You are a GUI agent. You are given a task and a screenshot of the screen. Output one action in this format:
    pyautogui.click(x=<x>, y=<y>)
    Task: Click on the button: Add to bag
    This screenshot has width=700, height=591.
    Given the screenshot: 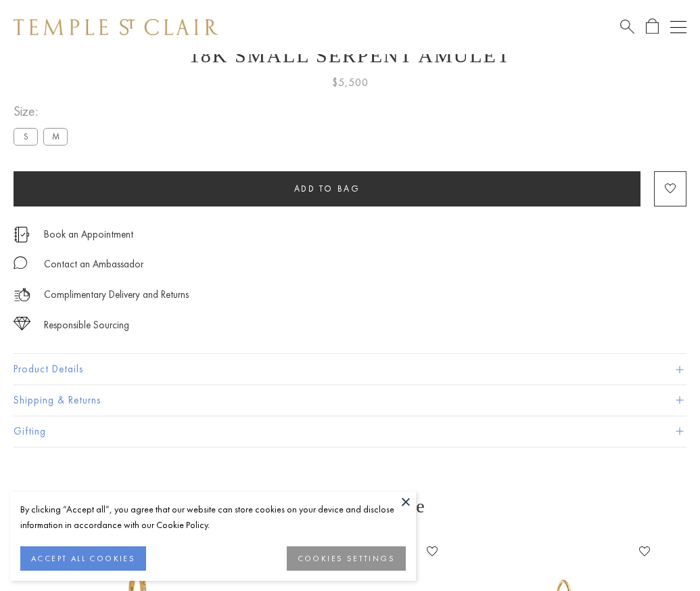 What is the action you would take?
    pyautogui.click(x=326, y=189)
    